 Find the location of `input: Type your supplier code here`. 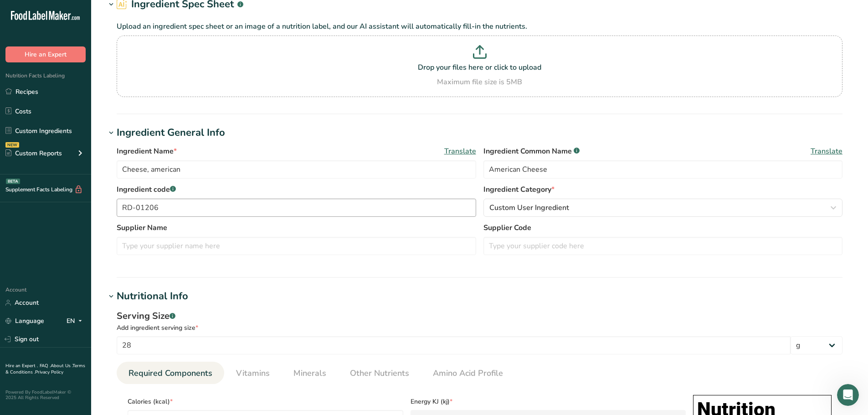

input: Type your supplier code here is located at coordinates (663, 246).